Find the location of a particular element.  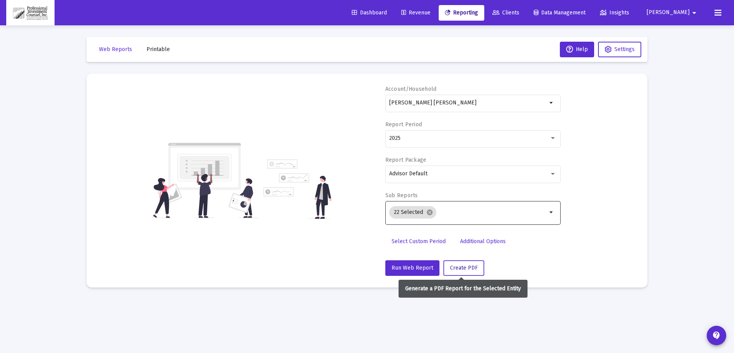

a: Insights is located at coordinates (614, 13).